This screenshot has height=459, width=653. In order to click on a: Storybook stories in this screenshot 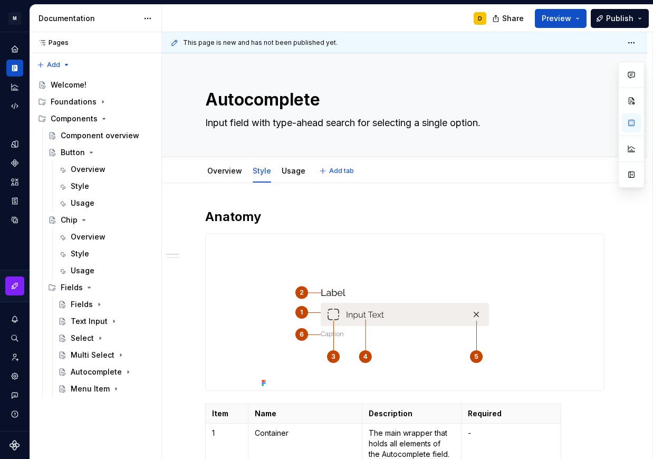, I will do `click(15, 201)`.